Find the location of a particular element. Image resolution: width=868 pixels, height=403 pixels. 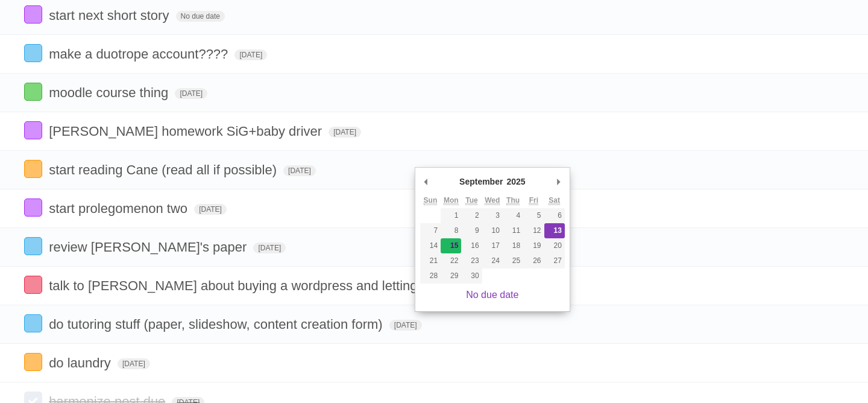

button: 23 is located at coordinates (471, 261).